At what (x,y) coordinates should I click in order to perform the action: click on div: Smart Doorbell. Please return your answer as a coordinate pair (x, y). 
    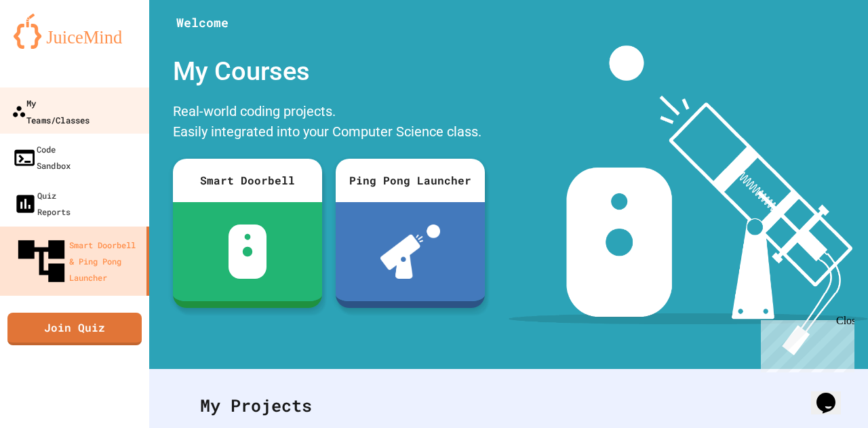
    Looking at the image, I should click on (248, 180).